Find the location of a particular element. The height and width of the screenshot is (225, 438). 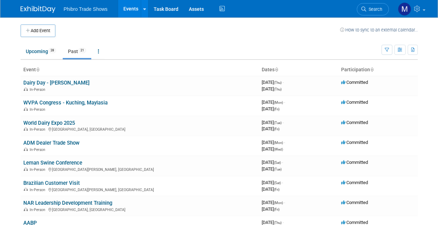

a: Past21 is located at coordinates (77, 51).